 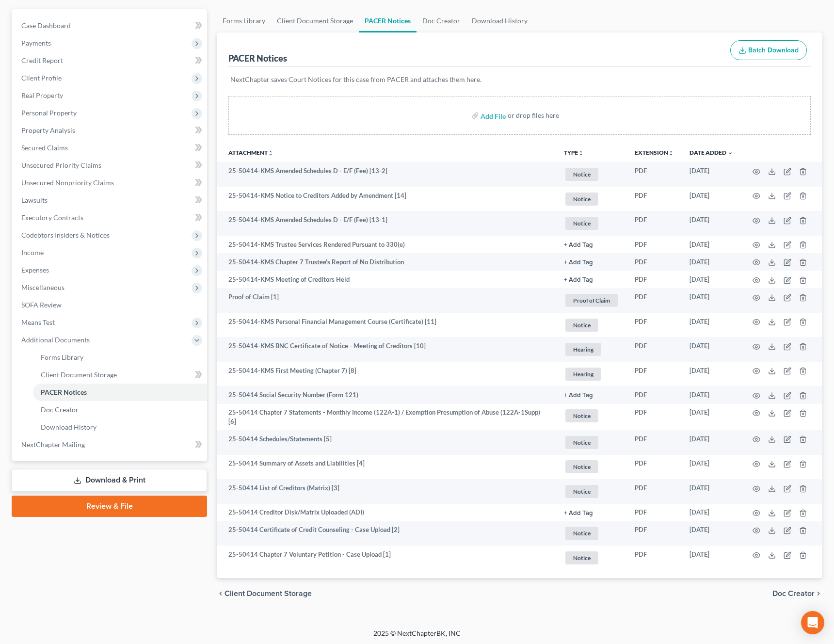 What do you see at coordinates (654, 152) in the screenshot?
I see `a: Extensionunfold_more` at bounding box center [654, 152].